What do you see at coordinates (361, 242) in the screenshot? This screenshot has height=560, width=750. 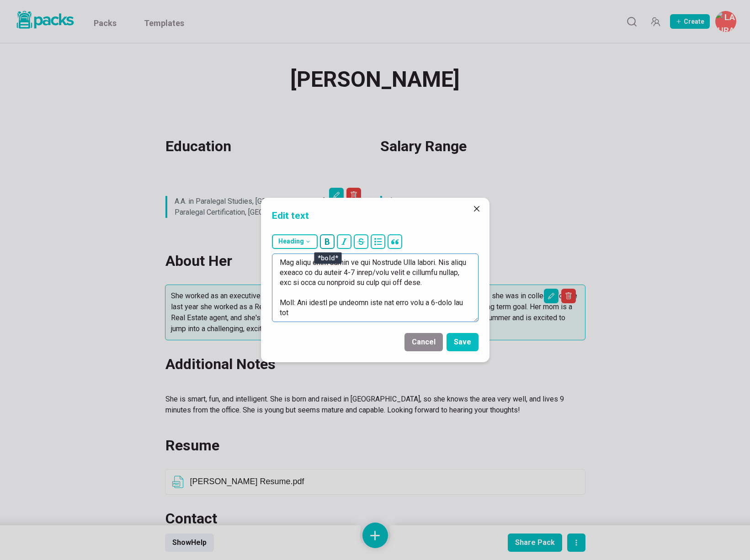 I see `button: strikethrough` at bounding box center [361, 242].